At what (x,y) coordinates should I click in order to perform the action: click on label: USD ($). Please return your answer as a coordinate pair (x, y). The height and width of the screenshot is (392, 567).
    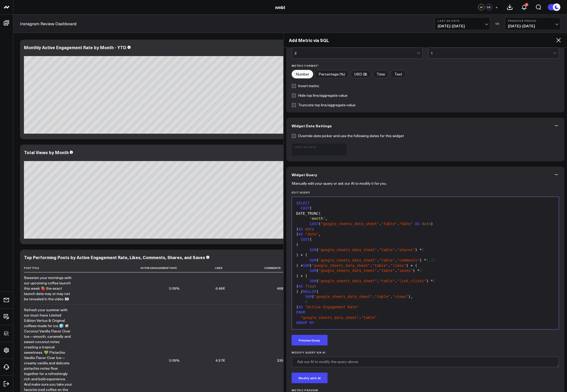
    Looking at the image, I should click on (361, 74).